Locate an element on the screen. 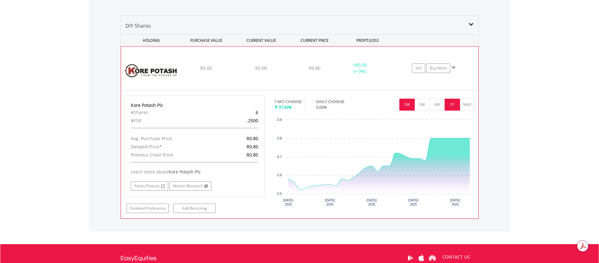  div: CURRENT VALUE is located at coordinates (261, 40).